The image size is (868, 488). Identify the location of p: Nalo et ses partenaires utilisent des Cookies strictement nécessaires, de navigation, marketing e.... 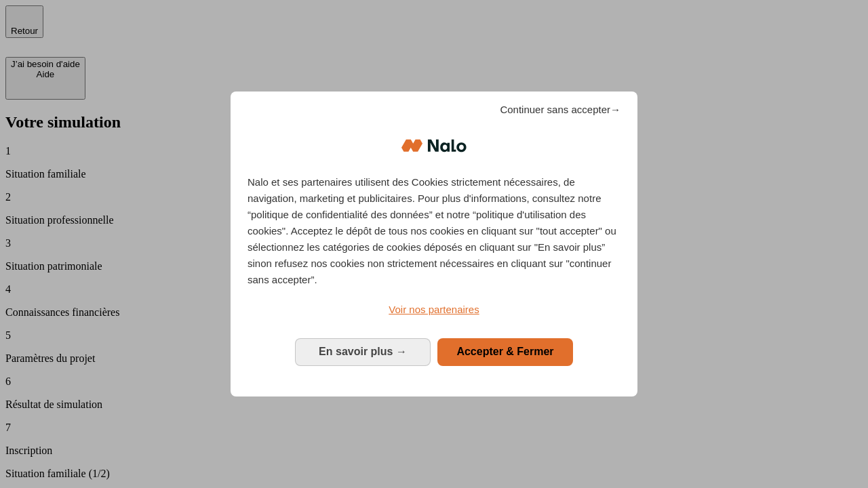
(434, 231).